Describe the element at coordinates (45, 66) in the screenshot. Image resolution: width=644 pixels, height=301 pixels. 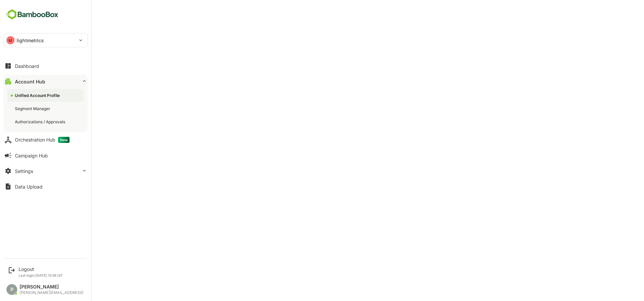
I see `button: Dashboard` at that location.